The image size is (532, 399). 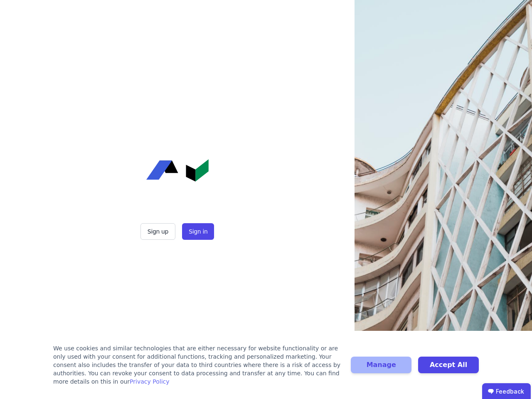 What do you see at coordinates (158, 231) in the screenshot?
I see `button: Sign up` at bounding box center [158, 231].